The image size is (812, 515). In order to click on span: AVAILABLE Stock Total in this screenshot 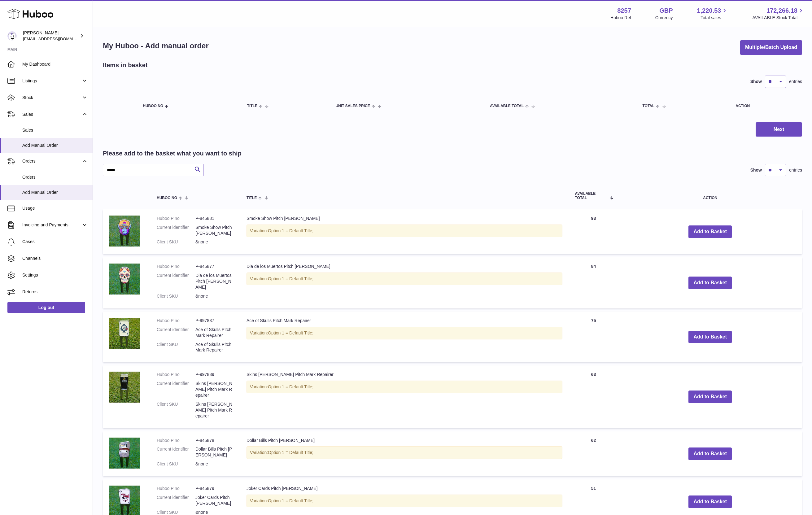, I will do `click(779, 18)`.